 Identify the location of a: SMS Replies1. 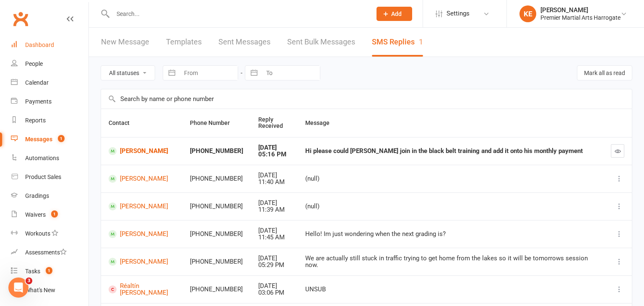
(397, 42).